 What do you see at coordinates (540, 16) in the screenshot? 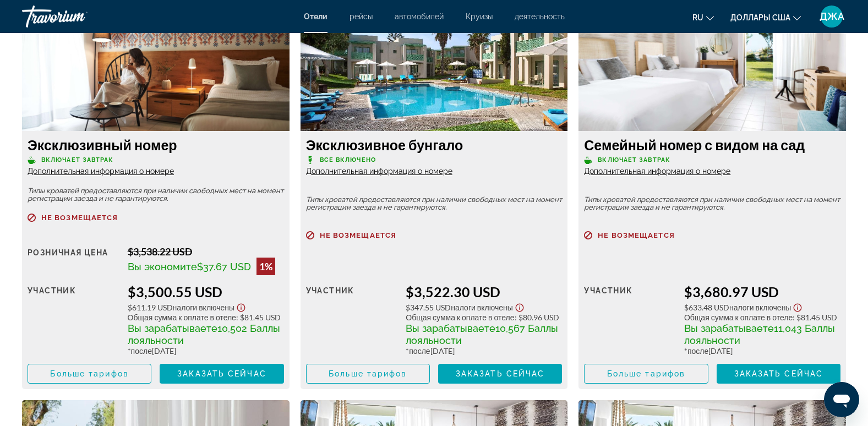
I see `span: деятельность` at bounding box center [540, 16].